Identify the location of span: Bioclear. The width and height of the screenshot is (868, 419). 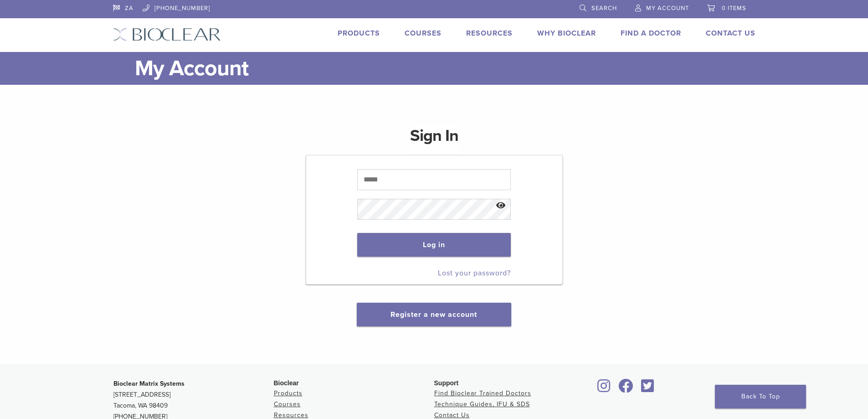
(286, 383).